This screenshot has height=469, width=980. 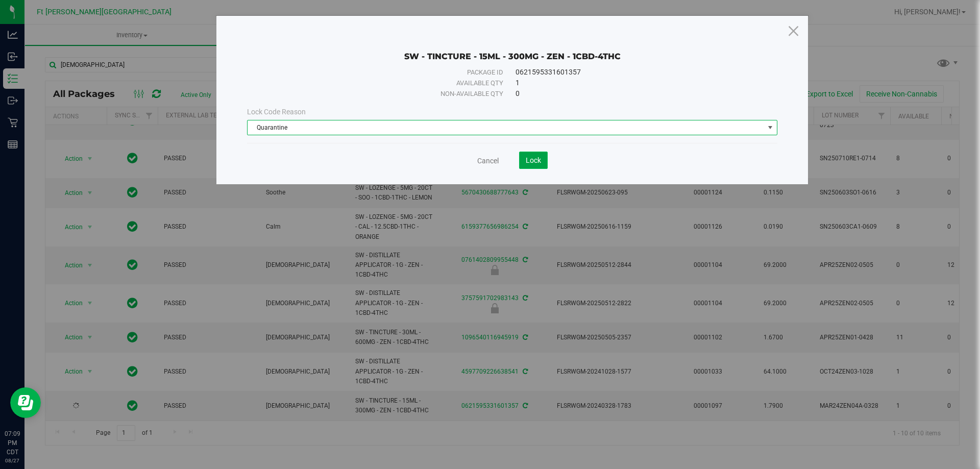 I want to click on span: select, so click(x=770, y=127).